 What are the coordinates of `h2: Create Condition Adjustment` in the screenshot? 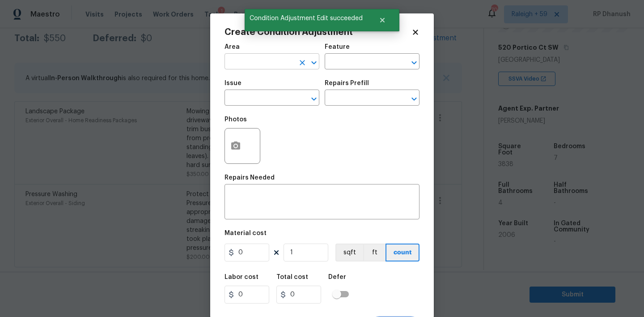 It's located at (318, 32).